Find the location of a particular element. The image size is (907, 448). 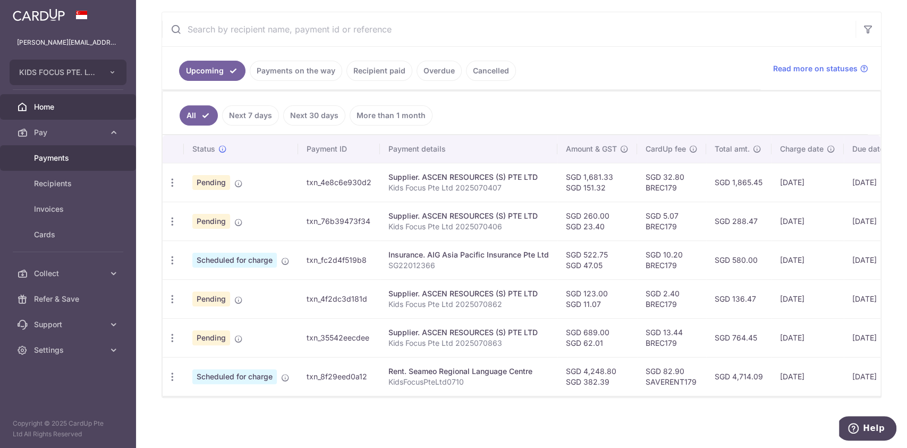

td: SGD 260.00 SGD 23.40 is located at coordinates (597, 221).